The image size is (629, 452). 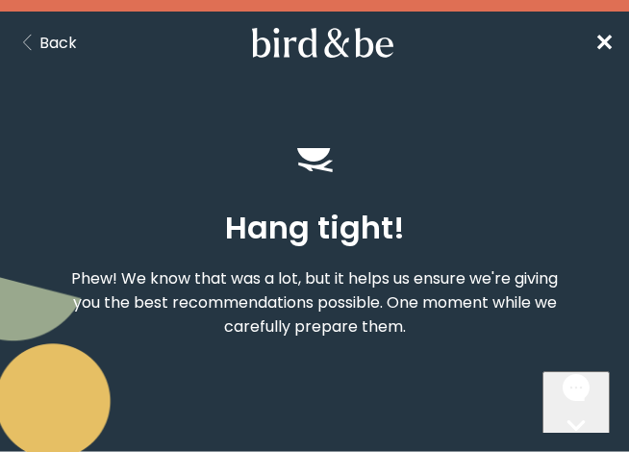 I want to click on h2: Hang tight!, so click(x=314, y=228).